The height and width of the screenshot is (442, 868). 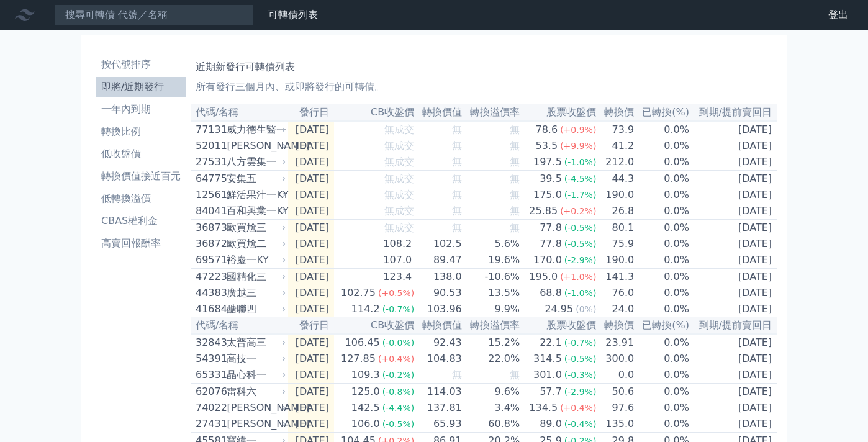 What do you see at coordinates (491, 244) in the screenshot?
I see `td: 5.6%` at bounding box center [491, 244].